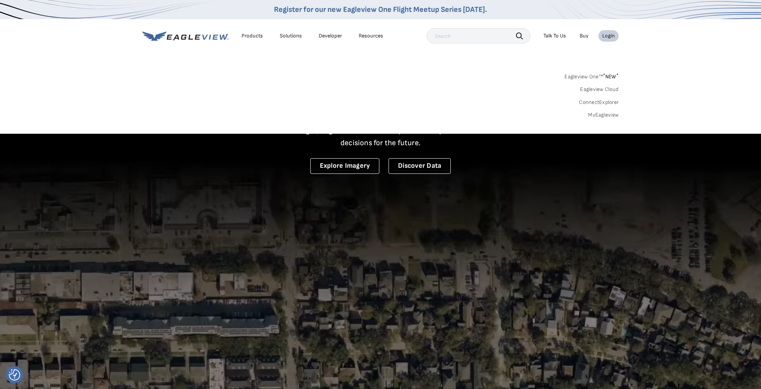 The image size is (761, 389). What do you see at coordinates (592, 75) in the screenshot?
I see `a: Eagleview One™*NEW*` at bounding box center [592, 75].